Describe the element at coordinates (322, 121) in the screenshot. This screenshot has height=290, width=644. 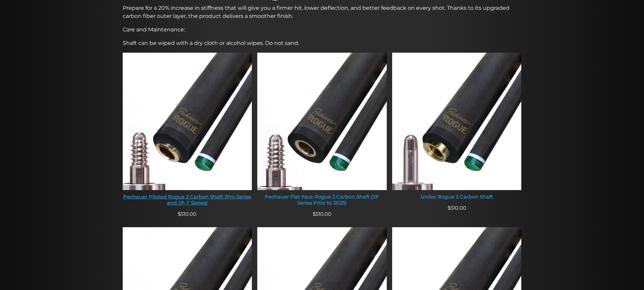
I see `img: Pechauer Flat Face Rogue 2 Carbon Shaft (JP Series Prior to 2025)` at that location.